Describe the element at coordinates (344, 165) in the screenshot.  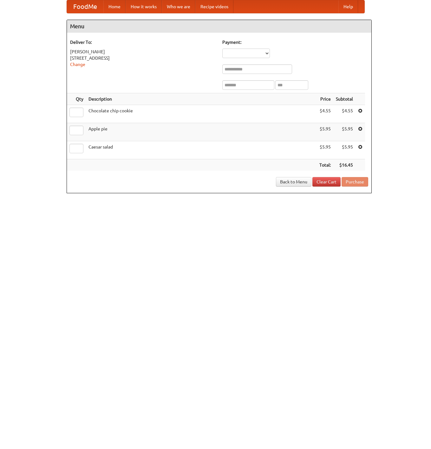
I see `th: $16.45` at that location.